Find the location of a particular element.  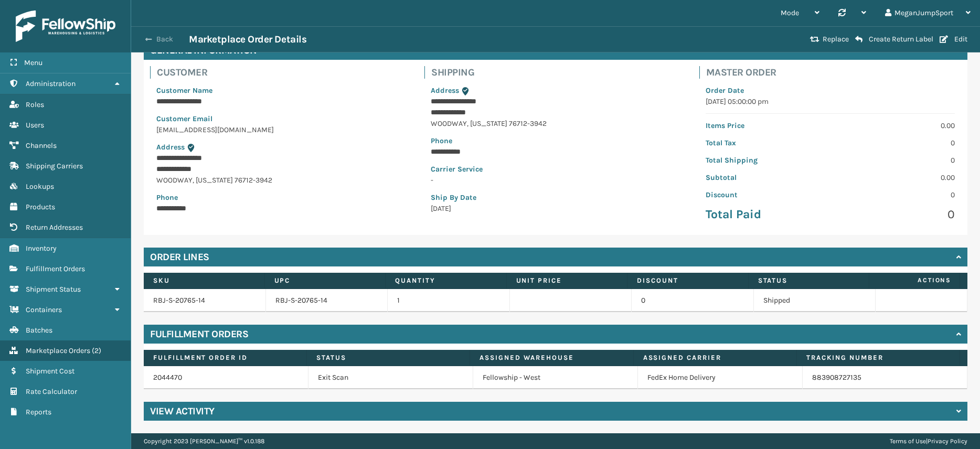

h3: Marketplace Order Details is located at coordinates (248, 39).